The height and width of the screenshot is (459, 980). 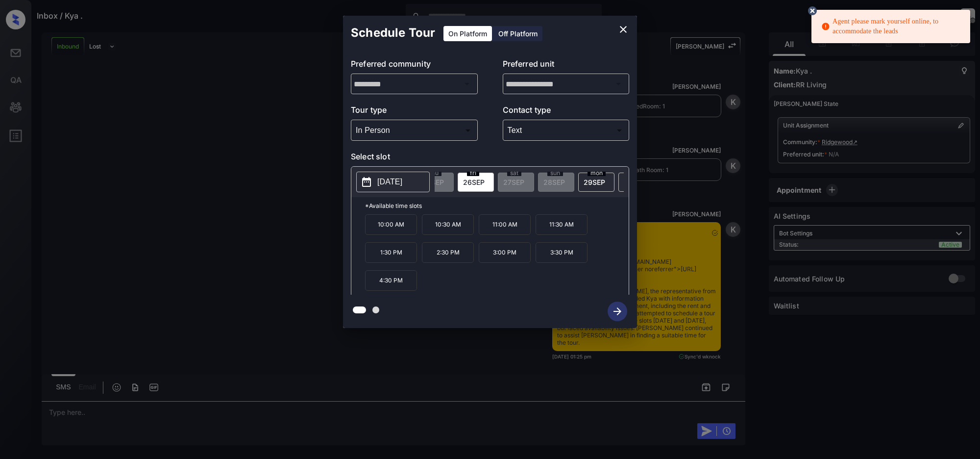 I want to click on p: 11:30 AM, so click(x=562, y=225).